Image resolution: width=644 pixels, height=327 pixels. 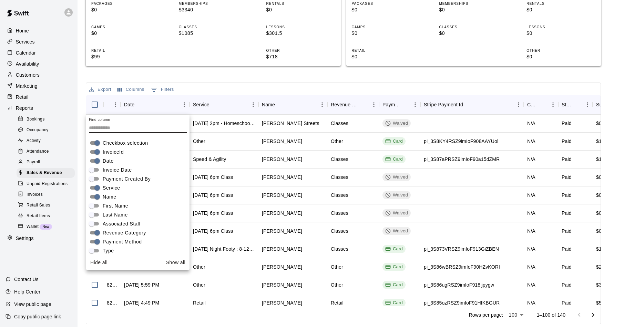 What do you see at coordinates (125, 143) in the screenshot?
I see `span: Checkbox selection` at bounding box center [125, 143].